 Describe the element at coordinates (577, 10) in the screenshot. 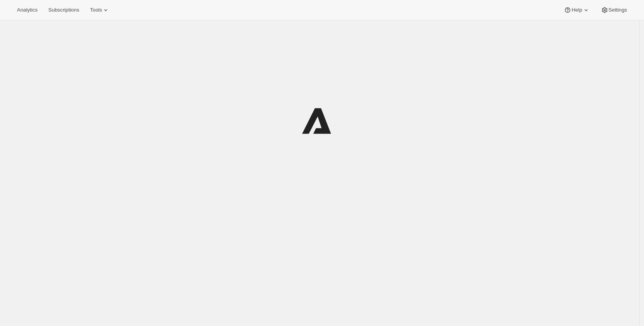

I see `button: Help` at that location.